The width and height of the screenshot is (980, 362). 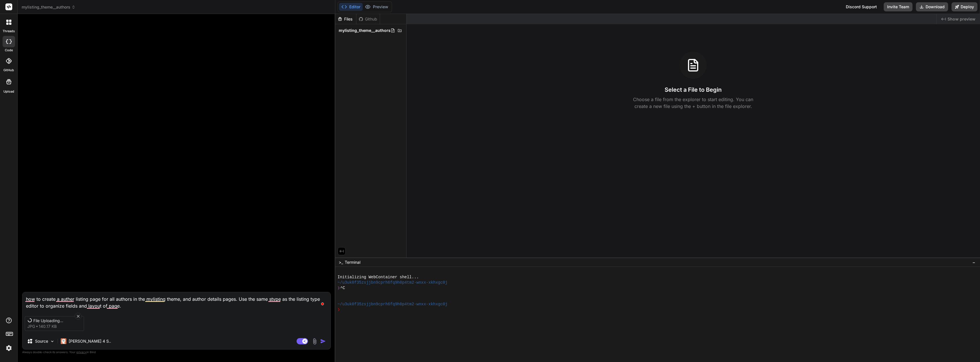 What do you see at coordinates (9, 92) in the screenshot?
I see `label: Upload` at bounding box center [9, 92].